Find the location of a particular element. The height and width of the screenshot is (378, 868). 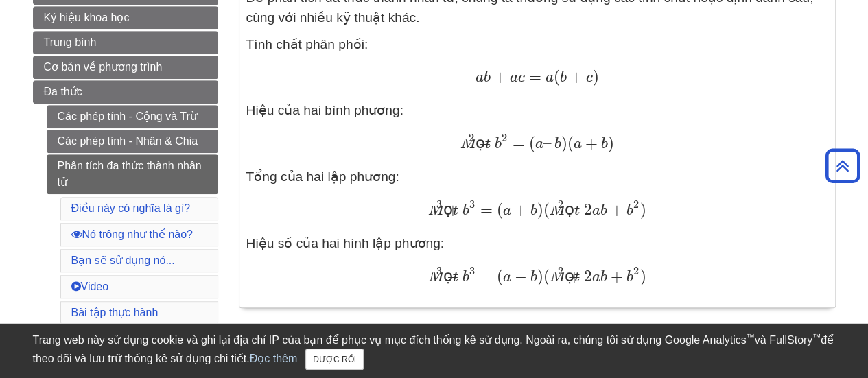

a: Trung bình is located at coordinates (125, 43).